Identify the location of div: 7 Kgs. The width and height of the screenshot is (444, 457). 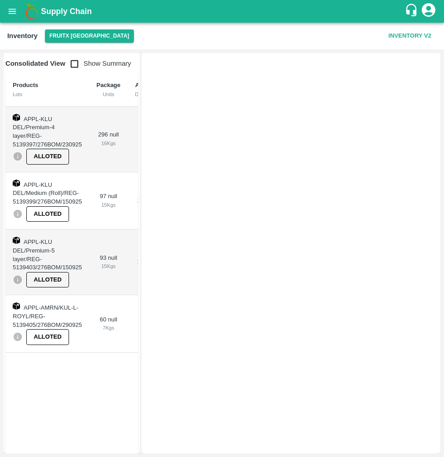
(108, 328).